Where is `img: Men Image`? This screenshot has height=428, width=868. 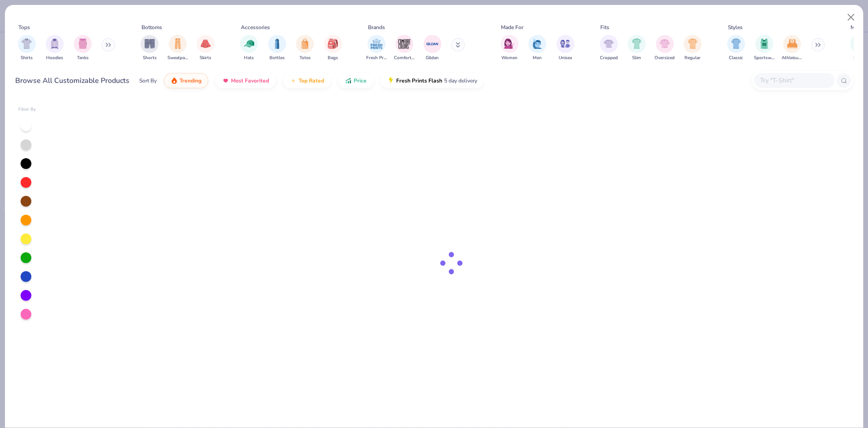 img: Men Image is located at coordinates (537, 44).